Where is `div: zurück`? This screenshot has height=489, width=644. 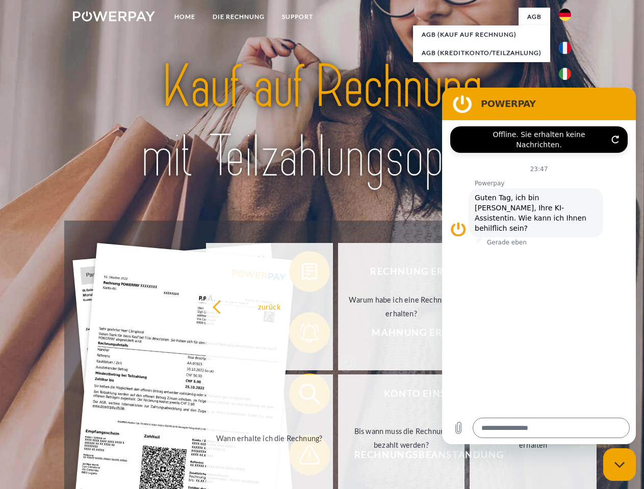 div: zurück is located at coordinates (269, 306).